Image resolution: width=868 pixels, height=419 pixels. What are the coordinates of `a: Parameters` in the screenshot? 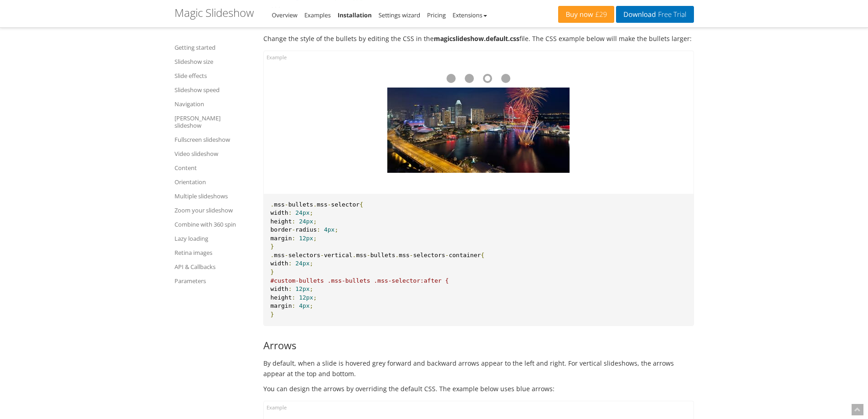 It's located at (213, 281).